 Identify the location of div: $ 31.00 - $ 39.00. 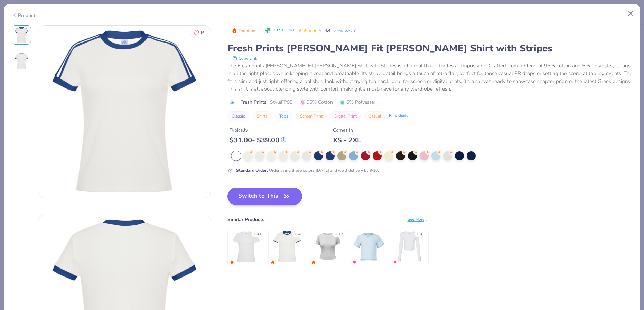
(258, 140).